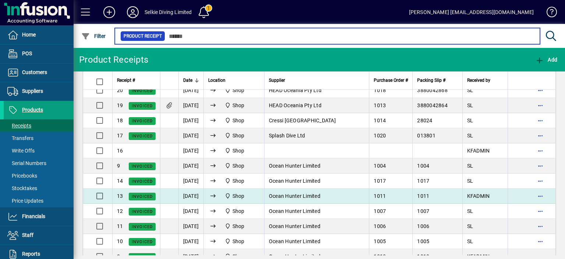 The image size is (565, 259). I want to click on span: Product Receipt, so click(143, 36).